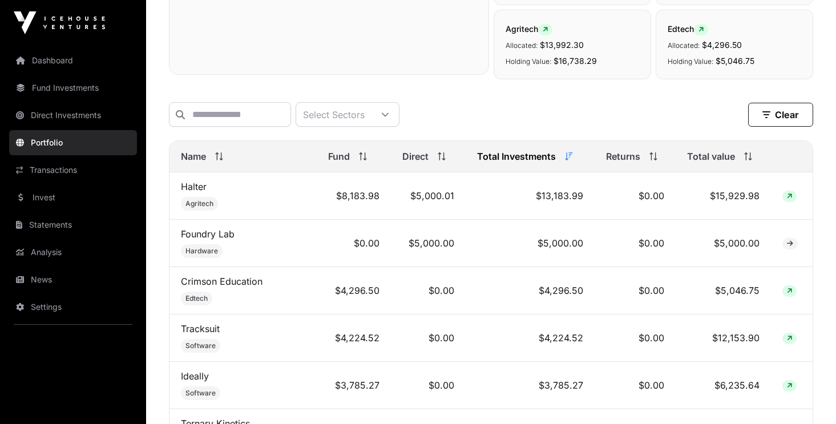  I want to click on span: Hardware, so click(201, 251).